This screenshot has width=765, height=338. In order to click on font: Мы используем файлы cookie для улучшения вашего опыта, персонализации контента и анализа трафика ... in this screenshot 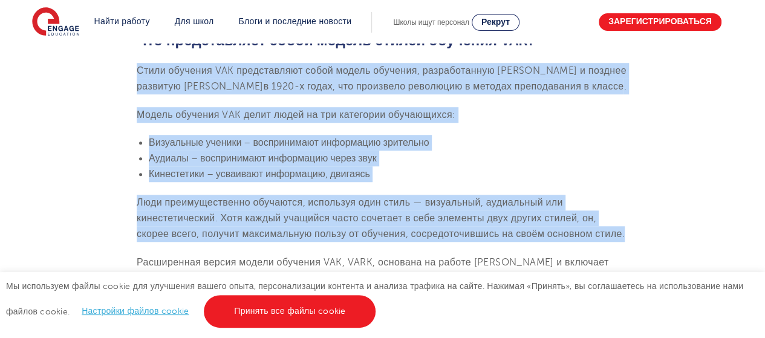, I will do `click(374, 299)`.